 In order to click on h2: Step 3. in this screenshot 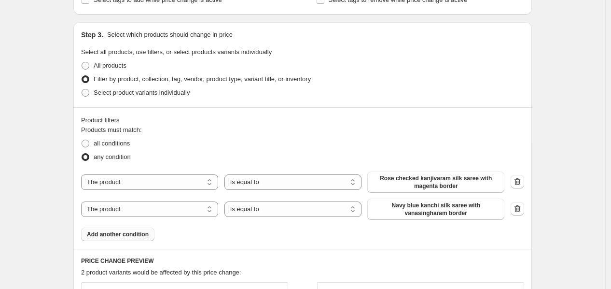, I will do `click(92, 35)`.